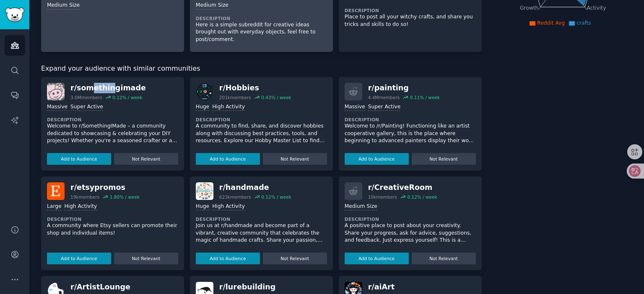 The height and width of the screenshot is (294, 644). What do you see at coordinates (550, 23) in the screenshot?
I see `span: Reddit Avg` at bounding box center [550, 23].